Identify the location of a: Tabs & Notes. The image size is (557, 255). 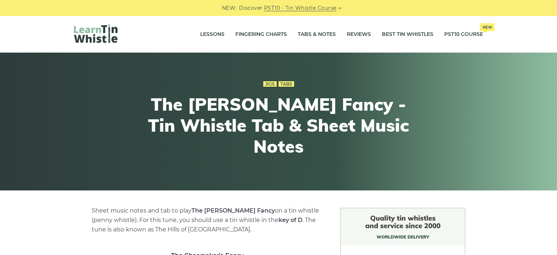
(317, 34).